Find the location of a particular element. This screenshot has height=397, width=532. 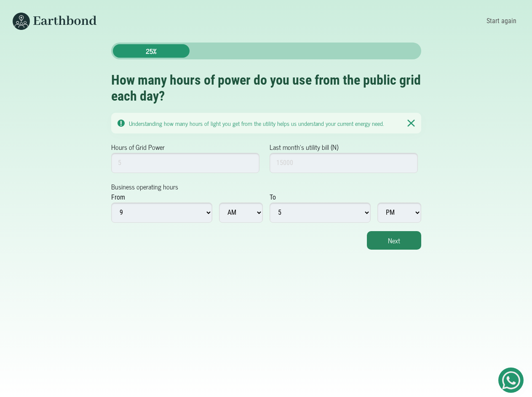

label: Hours of Grid Power is located at coordinates (138, 147).